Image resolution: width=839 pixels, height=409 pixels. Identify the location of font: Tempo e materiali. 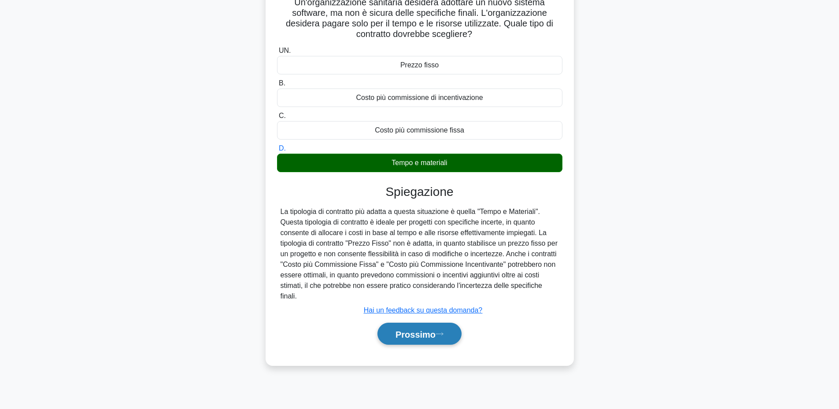
(419, 162).